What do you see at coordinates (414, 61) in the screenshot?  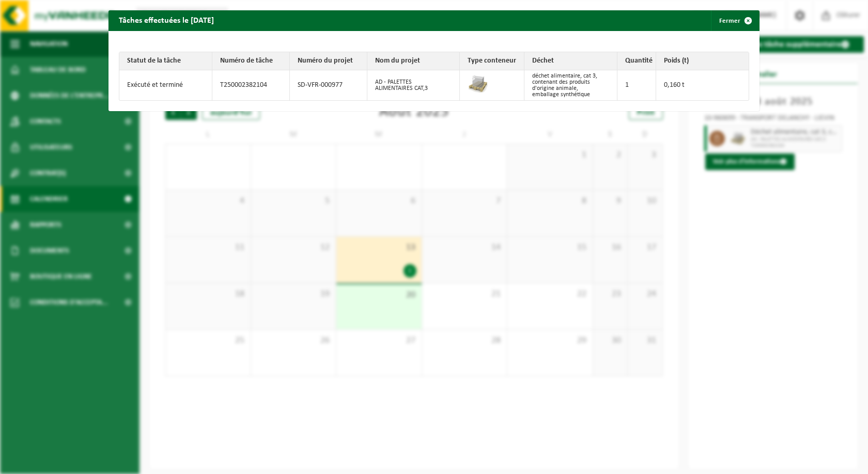 I see `th: Nom du projet` at bounding box center [414, 61].